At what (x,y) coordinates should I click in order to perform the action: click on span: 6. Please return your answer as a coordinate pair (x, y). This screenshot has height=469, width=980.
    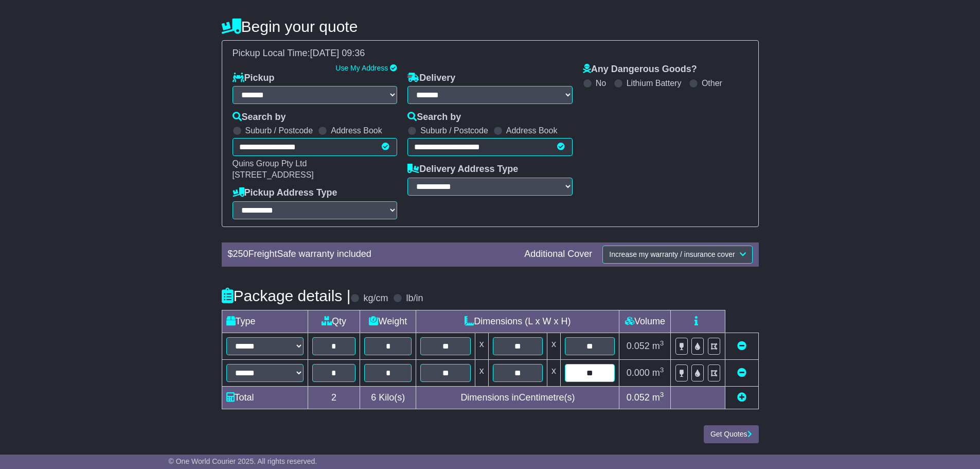
    Looking at the image, I should click on (374, 397).